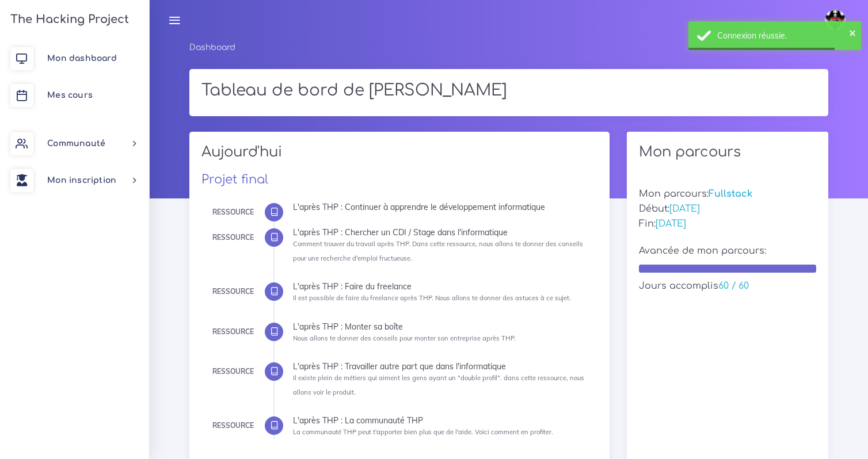 This screenshot has width=868, height=459. Describe the element at coordinates (423, 432) in the screenshot. I see `small: La communauté THP peut t'apporter bien plus que de l'aide. Voici comment en profiter.` at that location.